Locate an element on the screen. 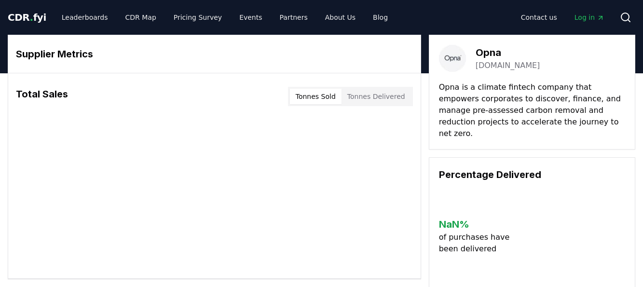 This screenshot has height=287, width=643. h3: Total Sales is located at coordinates (42, 96).